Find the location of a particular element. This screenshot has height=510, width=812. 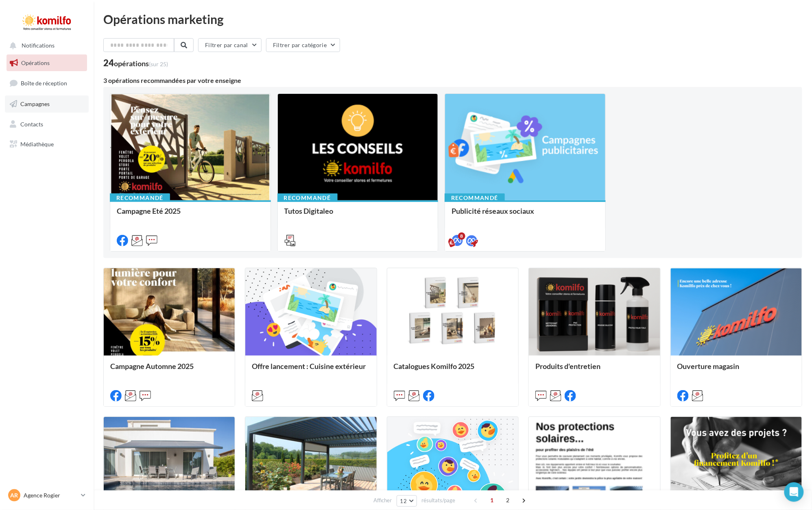

div: Tutos Digitaleo is located at coordinates (358, 215).